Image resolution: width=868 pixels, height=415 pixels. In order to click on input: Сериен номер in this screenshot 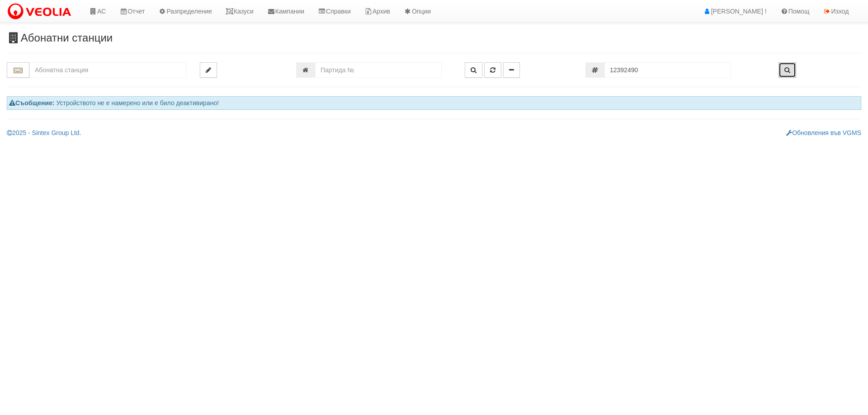, I will do `click(668, 70)`.